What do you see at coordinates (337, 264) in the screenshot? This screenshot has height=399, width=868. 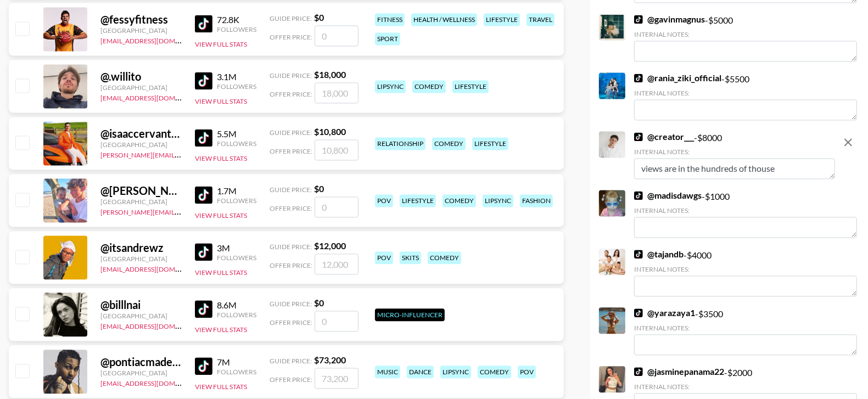 I see `input: 12,000` at bounding box center [337, 264].